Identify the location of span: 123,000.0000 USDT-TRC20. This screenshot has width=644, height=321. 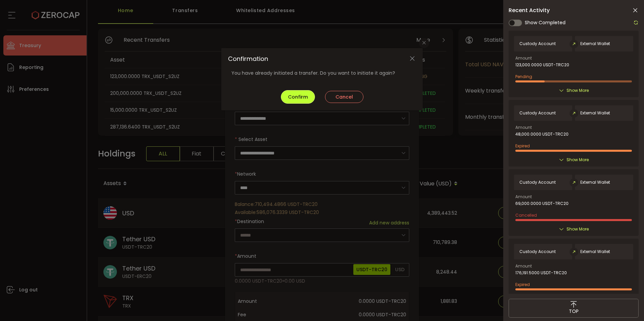
(542, 65).